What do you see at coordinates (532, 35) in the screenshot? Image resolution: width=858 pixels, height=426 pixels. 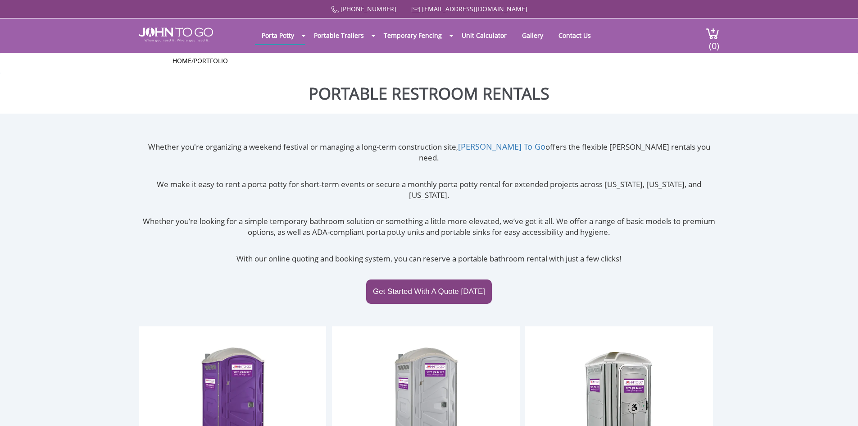 I see `a: Gallery` at bounding box center [532, 35].